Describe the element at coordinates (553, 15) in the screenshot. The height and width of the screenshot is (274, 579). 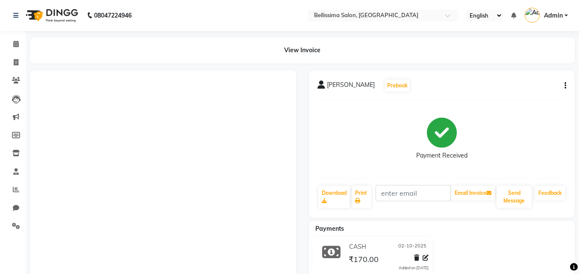
I see `span: Admin` at that location.